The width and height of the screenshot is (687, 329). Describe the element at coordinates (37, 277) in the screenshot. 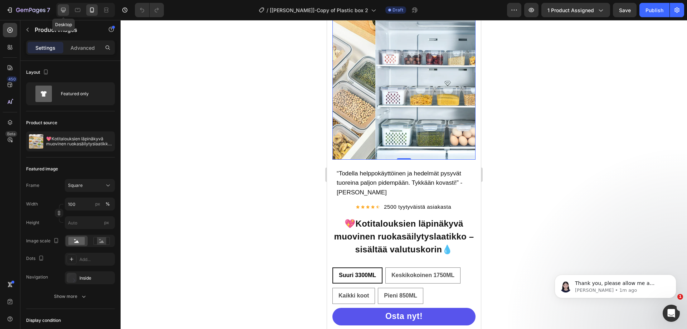

I see `div: Navigation` at that location.